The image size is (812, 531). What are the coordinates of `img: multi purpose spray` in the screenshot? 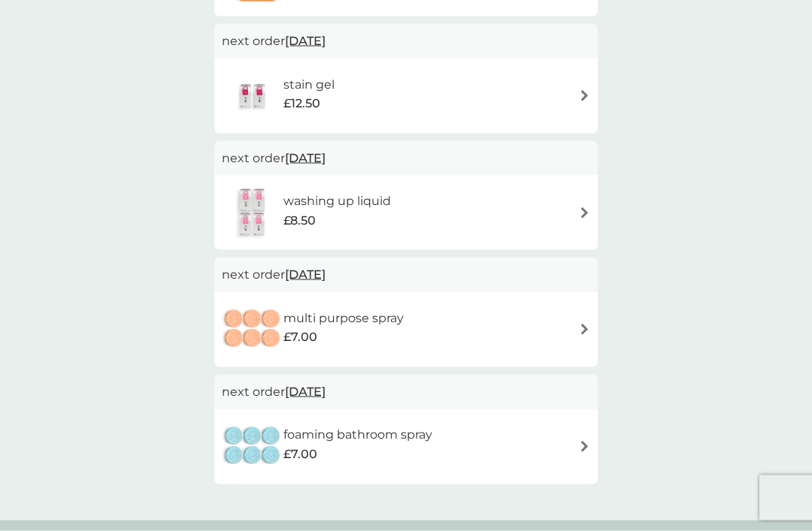 It's located at (252, 330).